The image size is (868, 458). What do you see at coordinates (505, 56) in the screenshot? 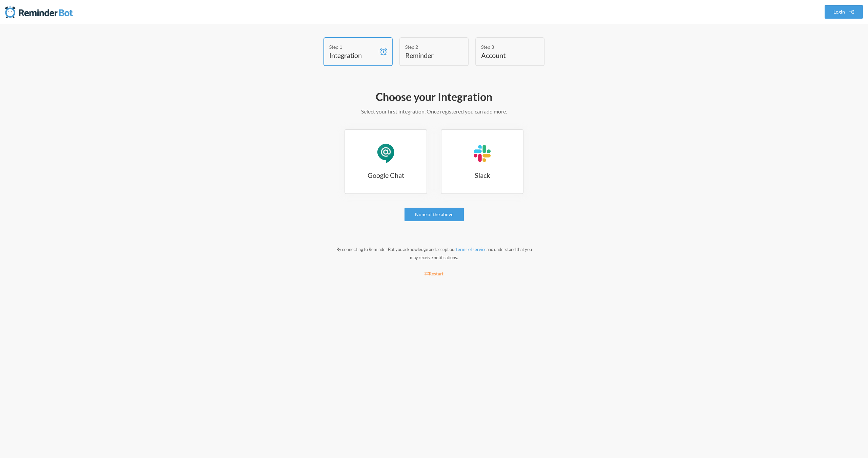
I see `h4: Account` at bounding box center [505, 56].